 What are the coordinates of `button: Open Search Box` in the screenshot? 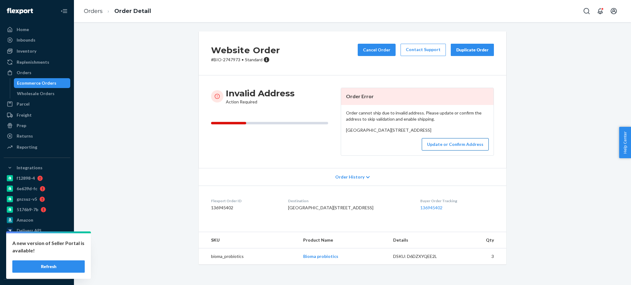 It's located at (587, 11).